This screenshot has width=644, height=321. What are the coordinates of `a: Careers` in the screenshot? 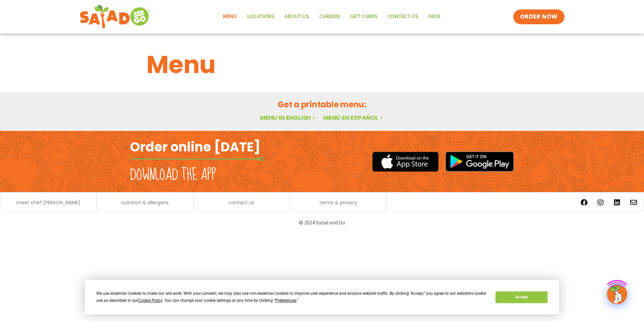 It's located at (330, 17).